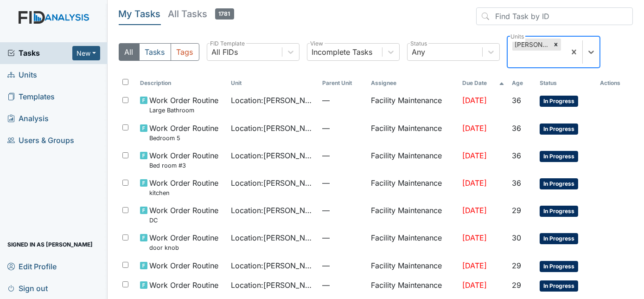  Describe the element at coordinates (184, 192) in the screenshot. I see `small: kitchen` at that location.